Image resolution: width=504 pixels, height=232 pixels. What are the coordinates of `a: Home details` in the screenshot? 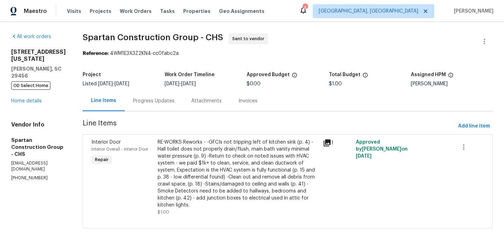 It's located at (26, 101).